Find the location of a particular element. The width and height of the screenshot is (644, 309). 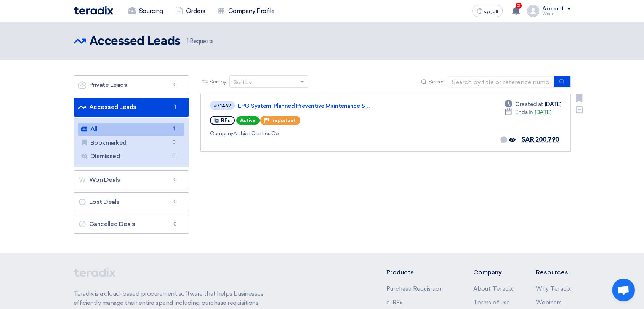

li: Resources is located at coordinates (553, 273).